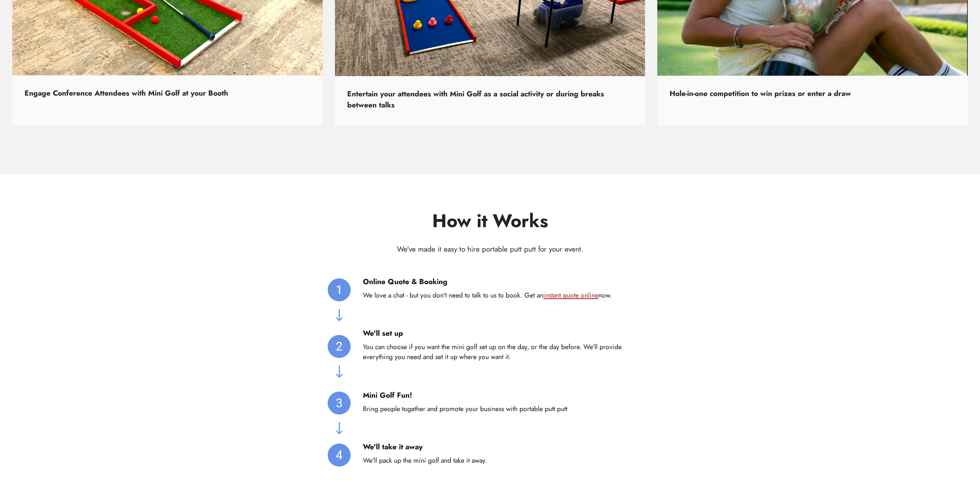 This screenshot has width=980, height=504. Describe the element at coordinates (387, 396) in the screenshot. I see `strong: Mini Golf Fun!` at that location.